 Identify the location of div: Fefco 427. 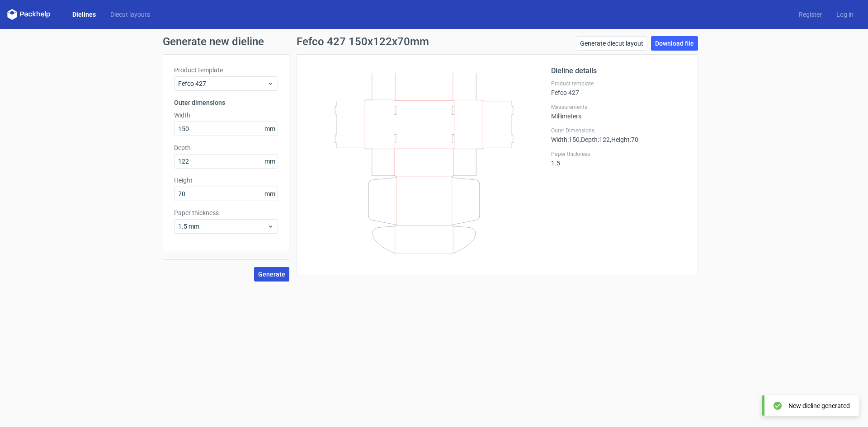
(619, 89).